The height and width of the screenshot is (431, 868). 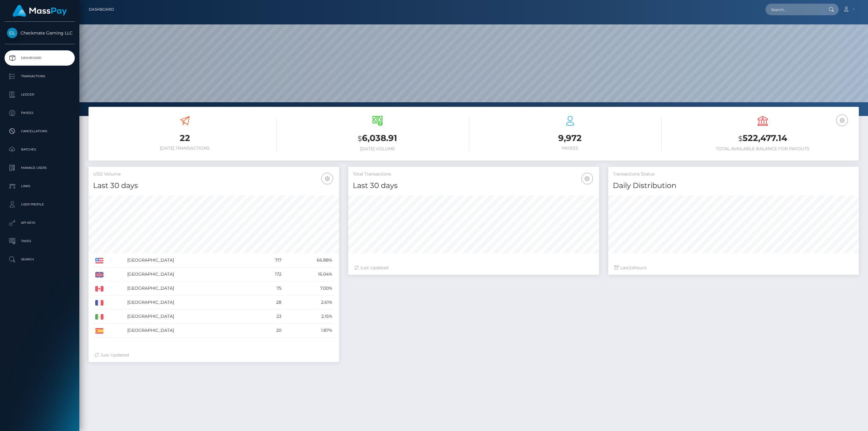 What do you see at coordinates (762, 149) in the screenshot?
I see `h6: Total Available Balance for Payouts` at bounding box center [762, 149].